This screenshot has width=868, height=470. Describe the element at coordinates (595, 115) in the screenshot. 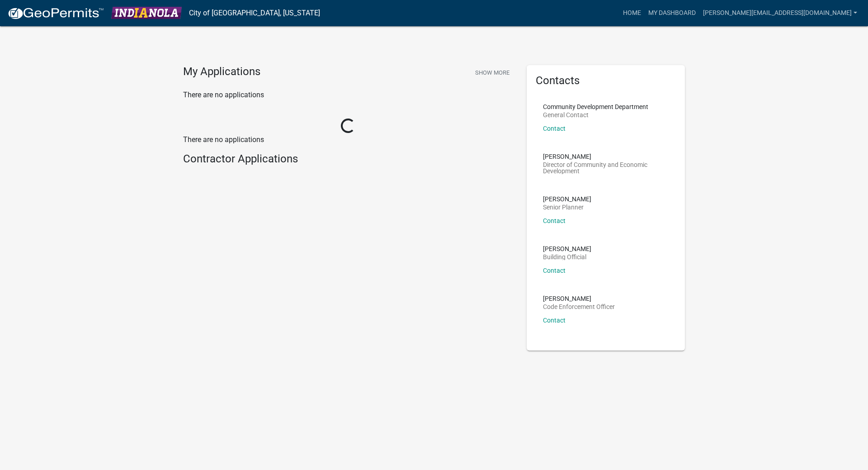

I see `p: General Contact` at that location.